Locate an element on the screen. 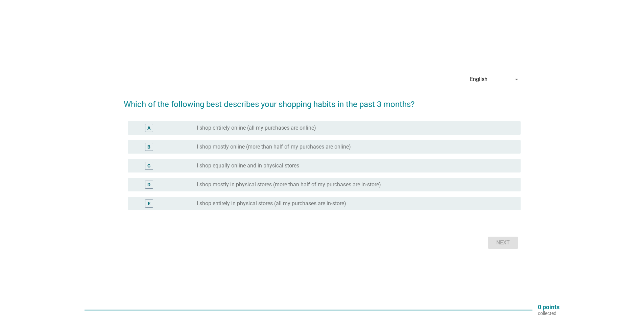 The height and width of the screenshot is (319, 644). div: C is located at coordinates (149, 166).